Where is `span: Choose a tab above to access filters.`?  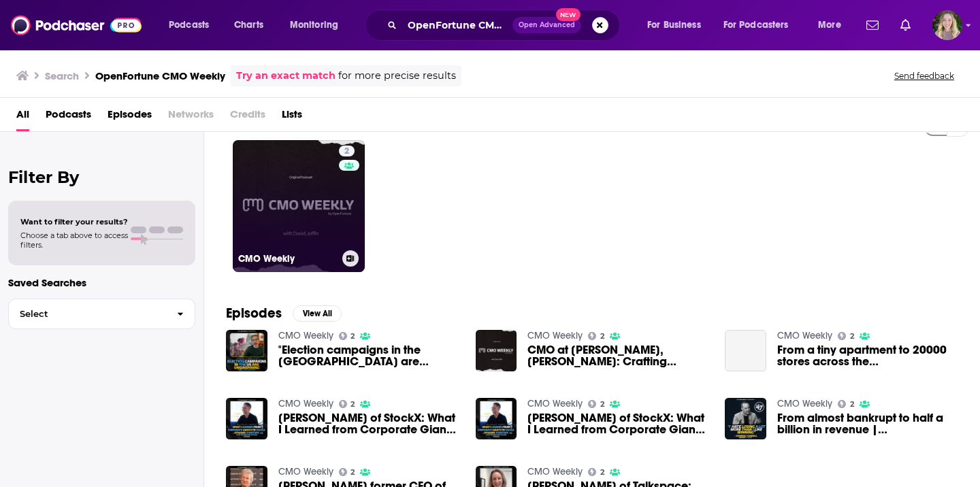 span: Choose a tab above to access filters. is located at coordinates (74, 240).